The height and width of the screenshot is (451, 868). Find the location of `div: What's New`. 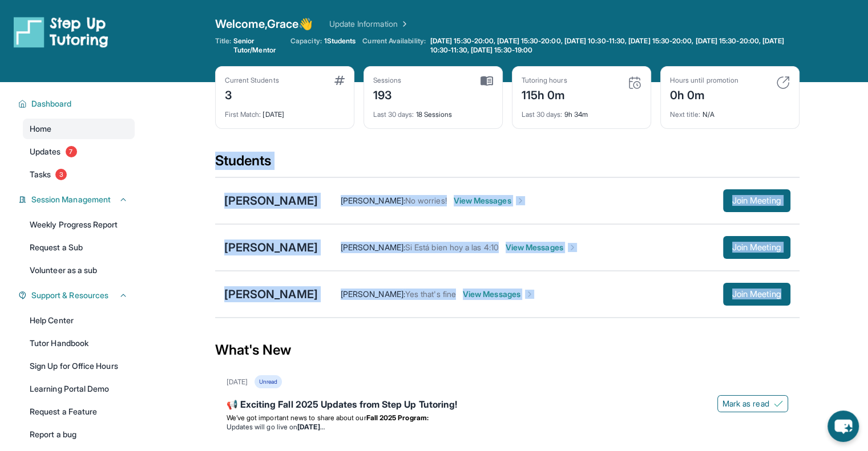

div: What's New is located at coordinates (507, 350).